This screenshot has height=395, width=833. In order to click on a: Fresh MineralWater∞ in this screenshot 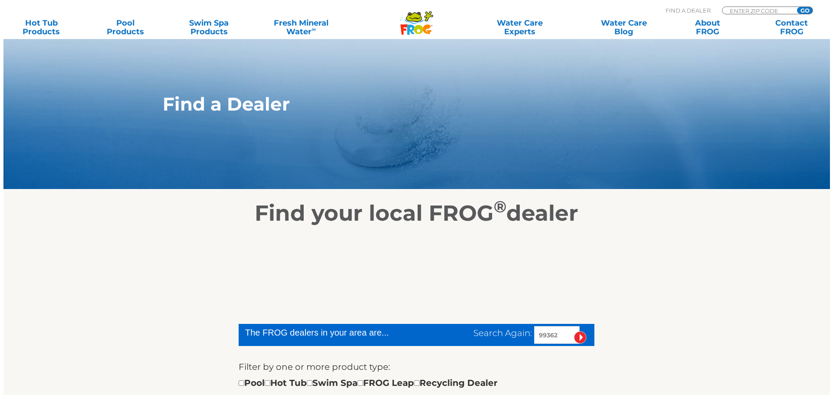, I will do `click(301, 27)`.